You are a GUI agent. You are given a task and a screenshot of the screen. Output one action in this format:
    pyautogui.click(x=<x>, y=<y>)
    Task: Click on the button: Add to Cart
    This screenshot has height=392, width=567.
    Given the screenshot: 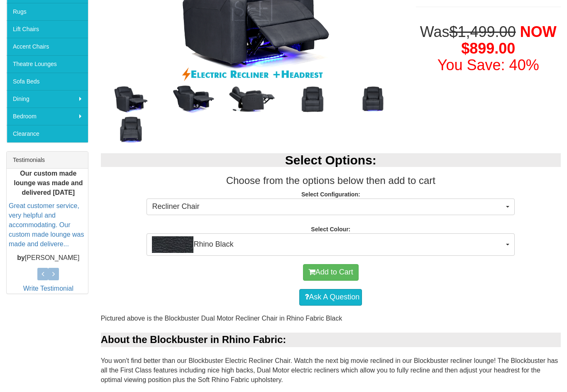 What is the action you would take?
    pyautogui.click(x=331, y=273)
    